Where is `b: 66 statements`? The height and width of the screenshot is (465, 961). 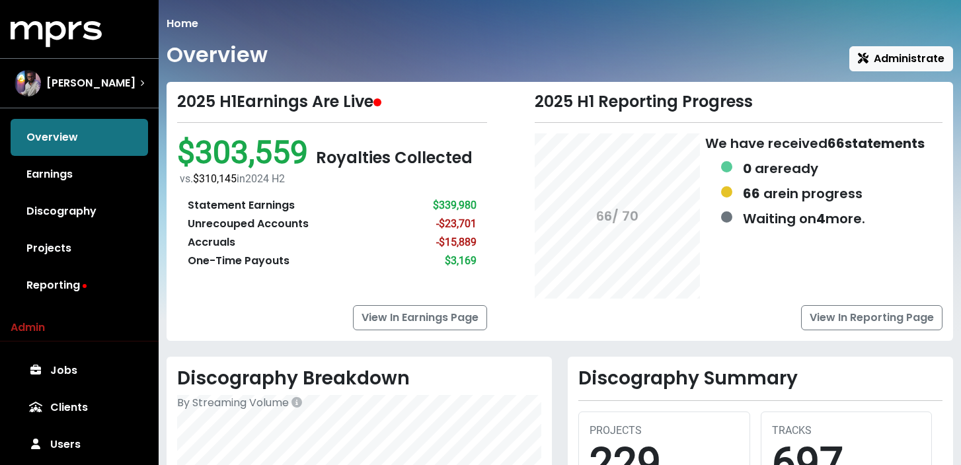 b: 66 statements is located at coordinates (876, 143).